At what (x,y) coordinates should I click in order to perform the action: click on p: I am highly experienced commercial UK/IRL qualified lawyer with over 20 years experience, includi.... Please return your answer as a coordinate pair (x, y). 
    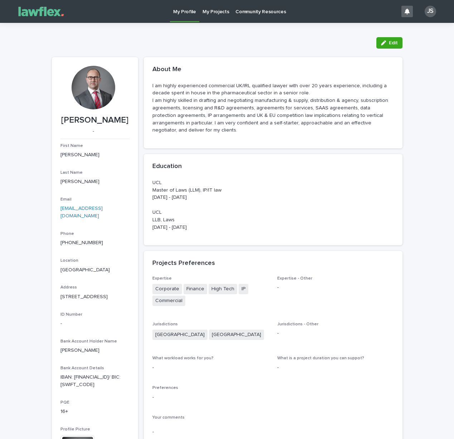
    Looking at the image, I should click on (273, 108).